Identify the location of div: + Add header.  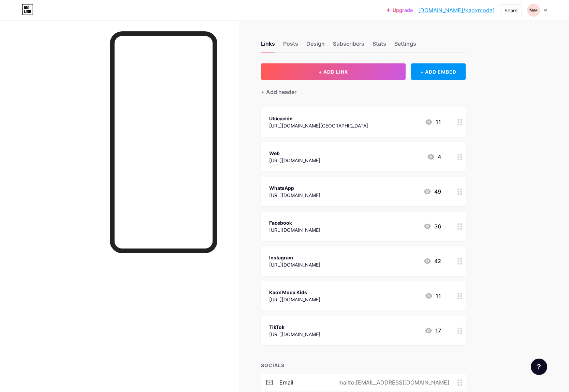
(278, 92).